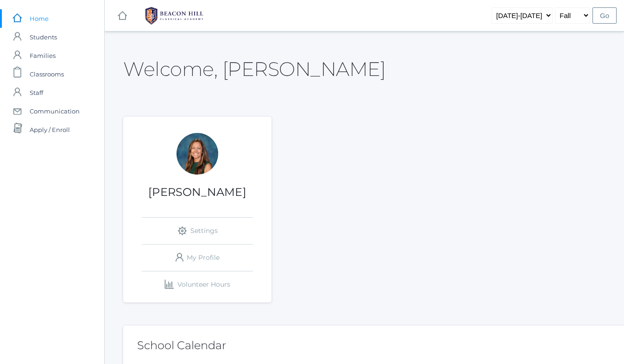 This screenshot has width=624, height=364. Describe the element at coordinates (197, 257) in the screenshot. I see `a: My Profile` at that location.